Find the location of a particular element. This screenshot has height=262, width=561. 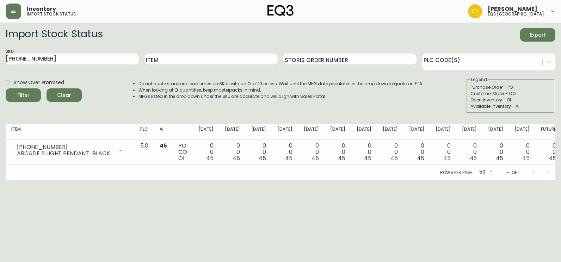

button: Clear is located at coordinates (64, 95).